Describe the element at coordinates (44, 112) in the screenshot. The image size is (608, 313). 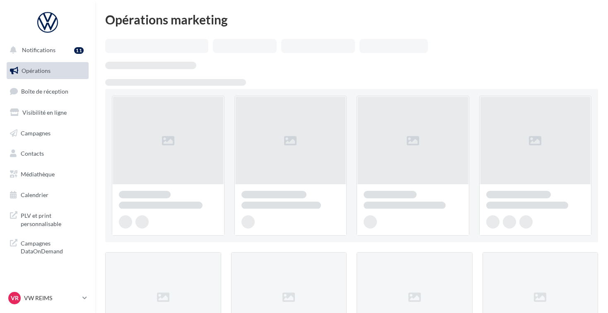
I see `span: Visibilité en ligne` at that location.